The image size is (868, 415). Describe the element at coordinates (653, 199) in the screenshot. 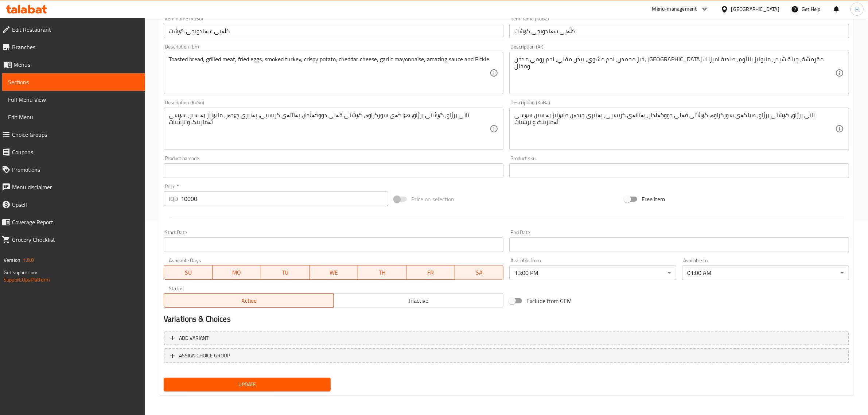

I see `span: Free item` at that location.